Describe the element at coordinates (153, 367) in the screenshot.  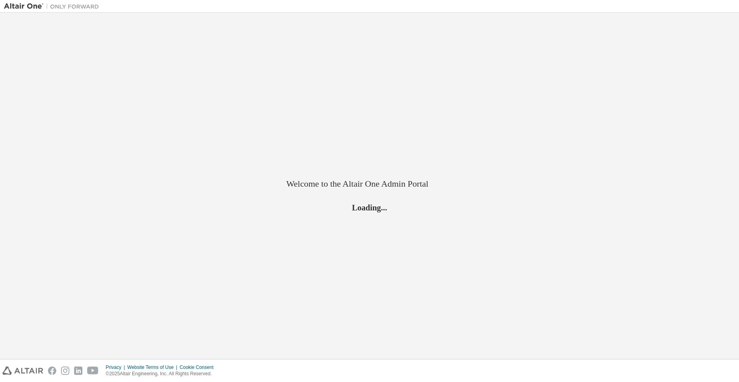
I see `div: Website Terms of Use` at that location.